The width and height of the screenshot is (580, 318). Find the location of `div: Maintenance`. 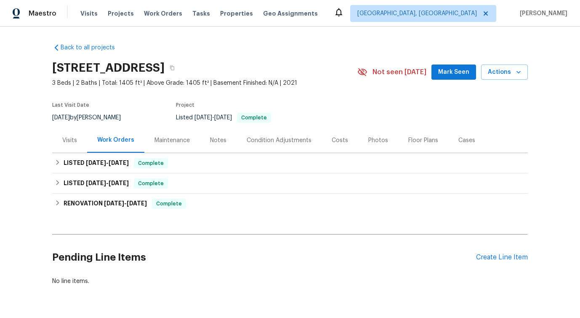

div: Maintenance is located at coordinates (172, 140).